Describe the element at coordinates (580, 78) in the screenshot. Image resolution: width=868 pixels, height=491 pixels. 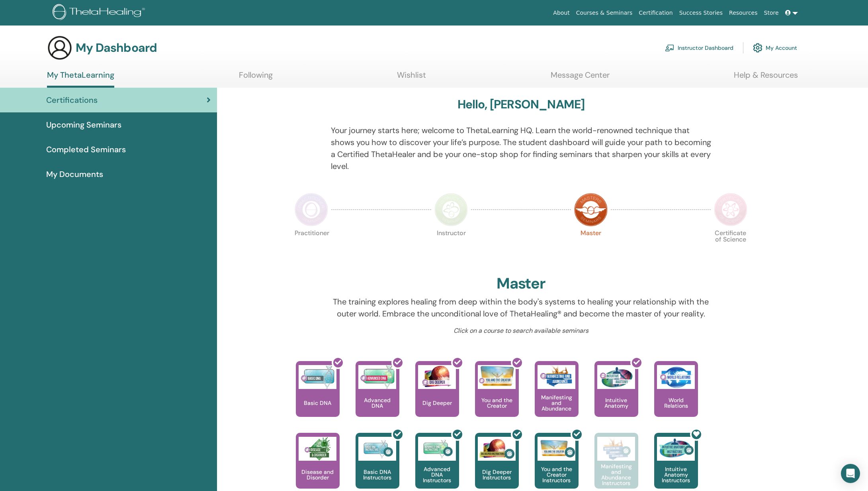
I see `a: Message Center` at that location.